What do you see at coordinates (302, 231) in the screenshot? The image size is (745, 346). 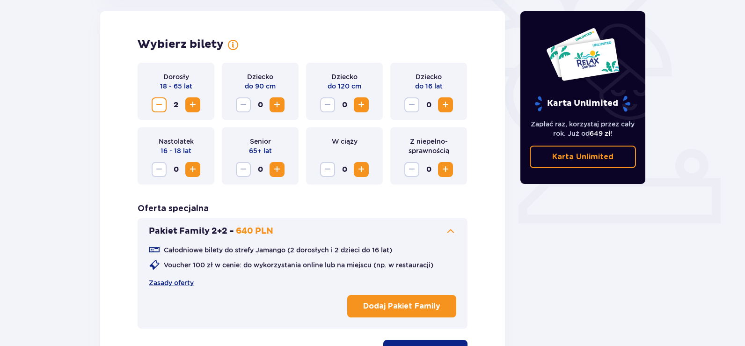 I see `button: Pakiet Family 2+2 -640 PLN` at bounding box center [302, 231].